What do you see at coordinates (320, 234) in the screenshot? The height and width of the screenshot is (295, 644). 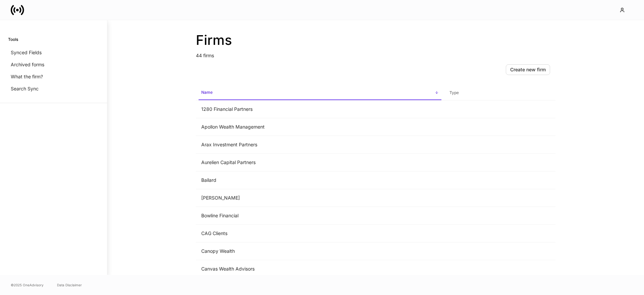 I see `td: CAG Clients` at bounding box center [320, 234].